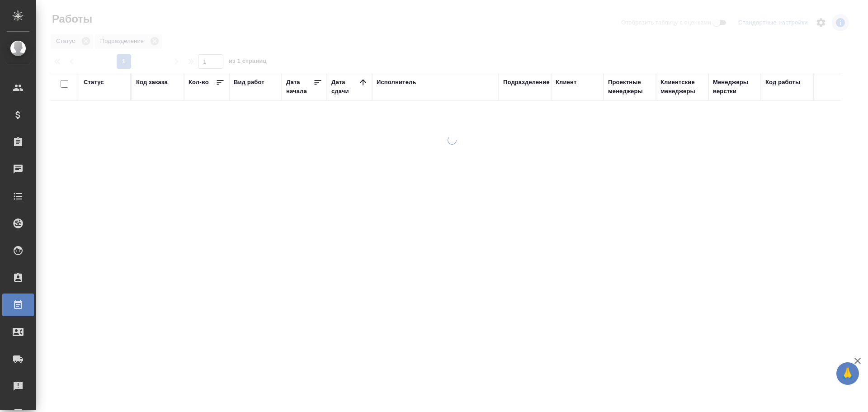 The image size is (868, 412). What do you see at coordinates (782, 82) in the screenshot?
I see `div: Код работы` at bounding box center [782, 82].